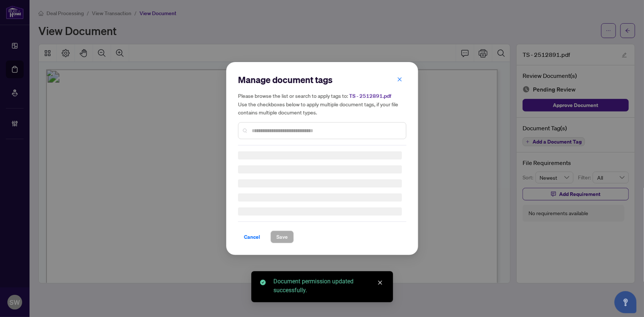 This screenshot has width=644, height=317. Describe the element at coordinates (252, 237) in the screenshot. I see `span: Cancel` at that location.